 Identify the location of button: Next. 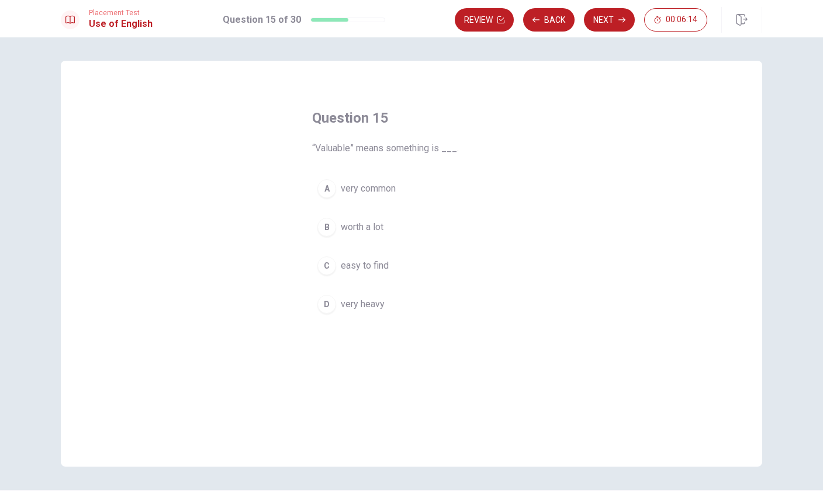
(610, 20).